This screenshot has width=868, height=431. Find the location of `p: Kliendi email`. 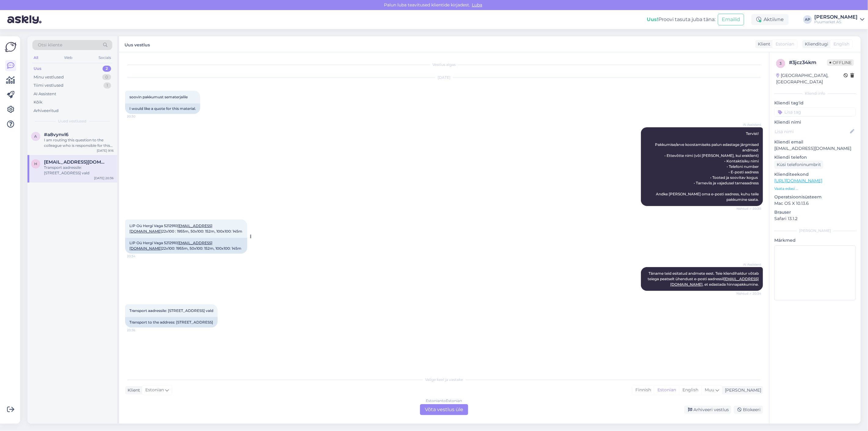

p: Kliendi email is located at coordinates (815, 142).